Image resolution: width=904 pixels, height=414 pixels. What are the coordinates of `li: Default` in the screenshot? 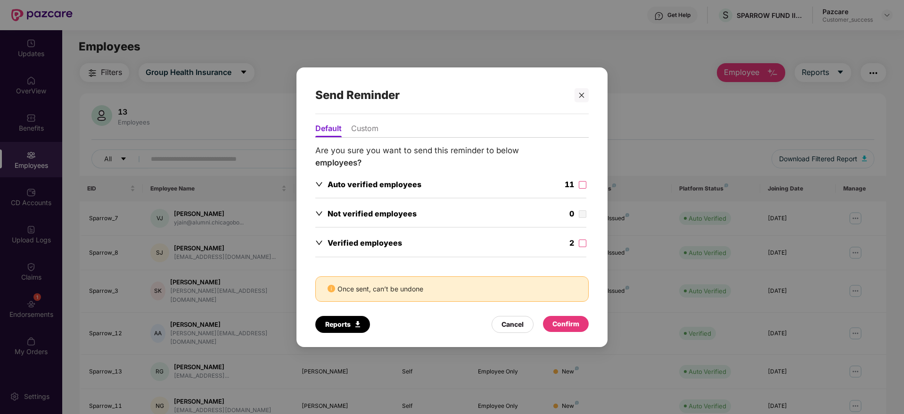 It's located at (328, 130).